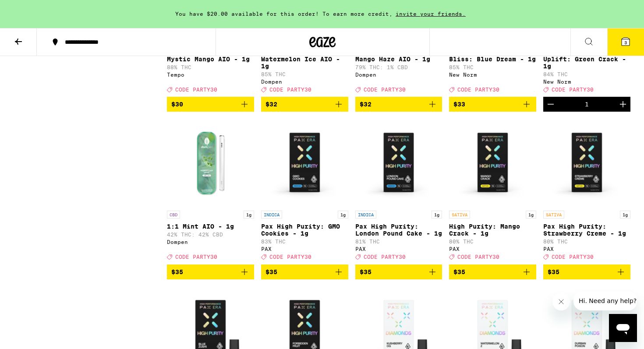 The height and width of the screenshot is (349, 644). Describe the element at coordinates (398, 230) in the screenshot. I see `p: Pax High Purity: London Pound Cake - 1g` at that location.